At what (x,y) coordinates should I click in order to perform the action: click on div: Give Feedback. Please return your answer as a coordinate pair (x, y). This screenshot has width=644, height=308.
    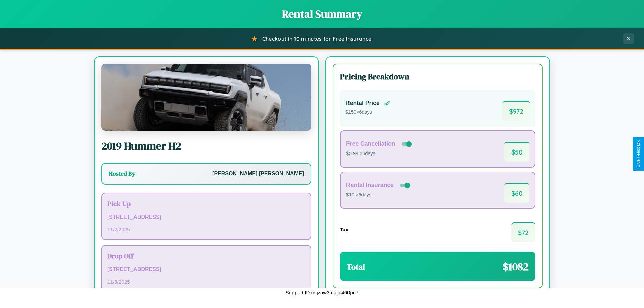
    Looking at the image, I should click on (638, 154).